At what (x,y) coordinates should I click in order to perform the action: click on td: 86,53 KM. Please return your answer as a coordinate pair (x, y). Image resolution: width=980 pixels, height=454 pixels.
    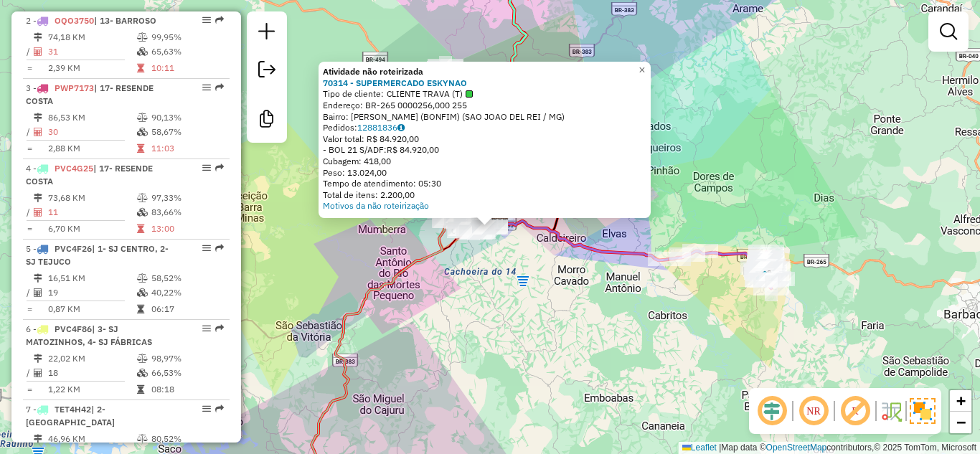
    Looking at the image, I should click on (92, 118).